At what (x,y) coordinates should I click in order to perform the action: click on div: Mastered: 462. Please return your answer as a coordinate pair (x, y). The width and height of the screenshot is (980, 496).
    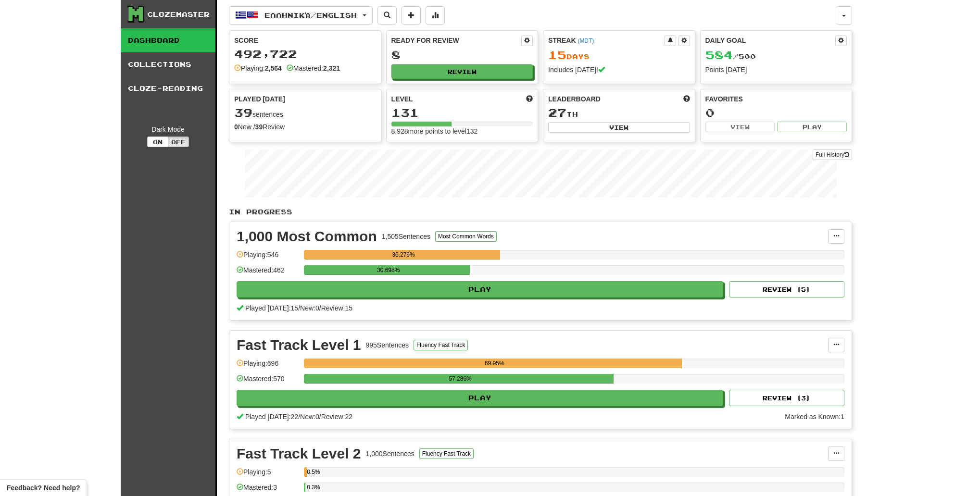
    Looking at the image, I should click on (268, 273).